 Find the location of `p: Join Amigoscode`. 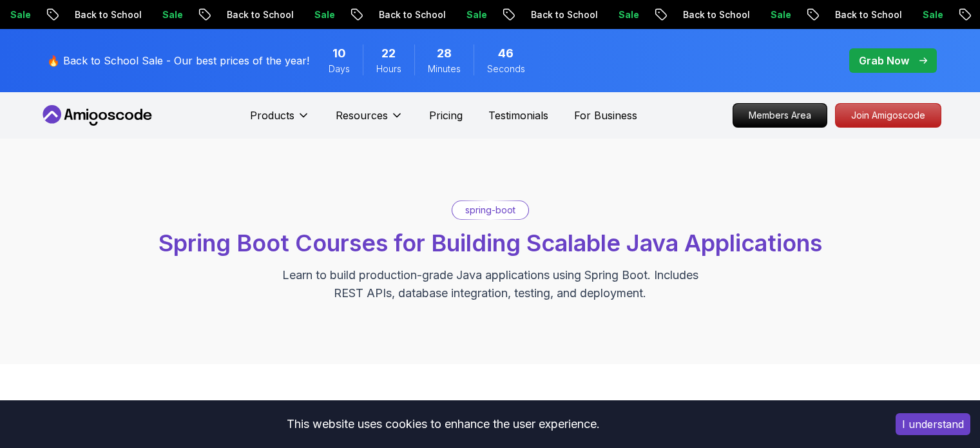

p: Join Amigoscode is located at coordinates (889, 115).